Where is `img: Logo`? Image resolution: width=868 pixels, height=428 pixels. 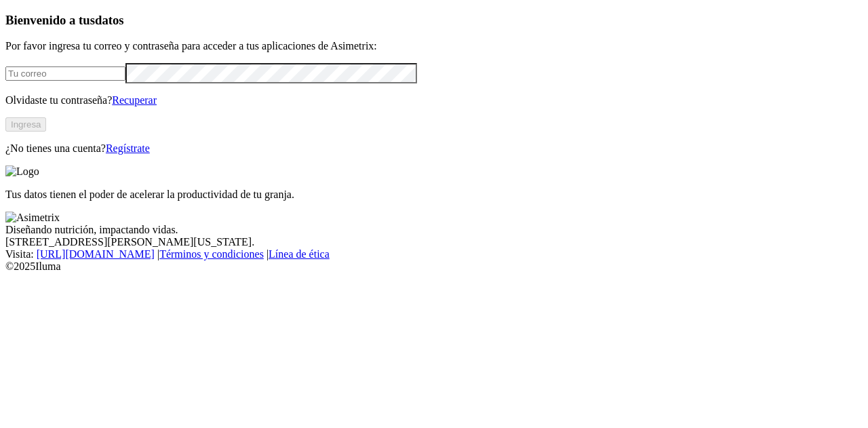 img: Logo is located at coordinates (23, 172).